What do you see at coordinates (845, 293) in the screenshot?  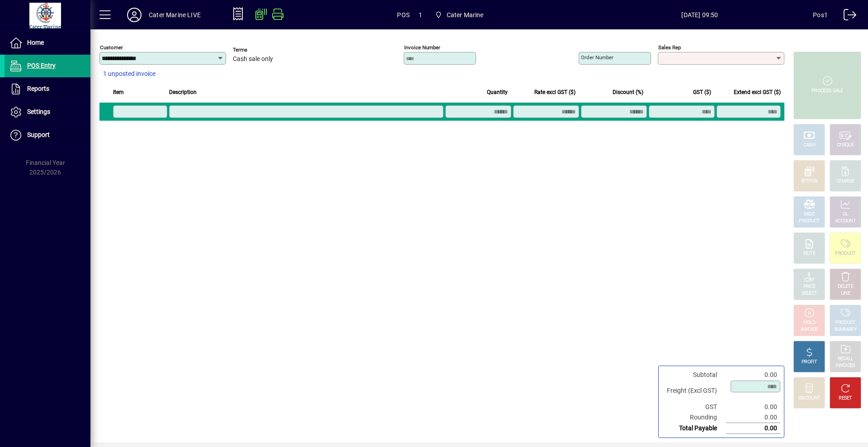 I see `div: LINE` at bounding box center [845, 293].